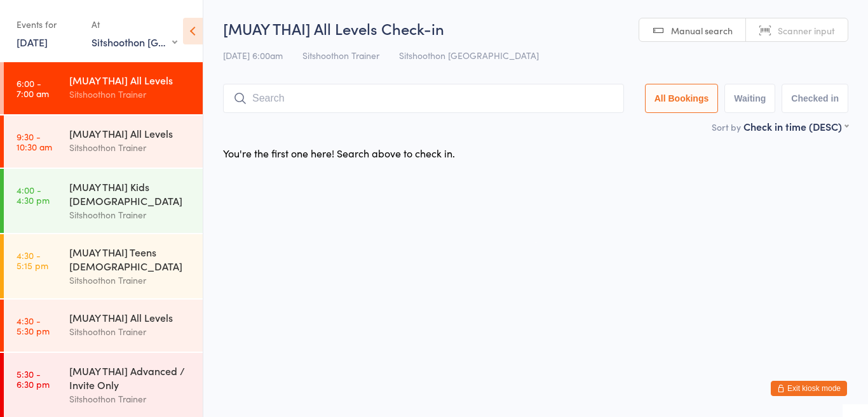  What do you see at coordinates (103, 88) in the screenshot?
I see `a: 6:00 -7:00 am[MUAY THAI] All LevelsSitshoothon Trainer` at bounding box center [103, 88].